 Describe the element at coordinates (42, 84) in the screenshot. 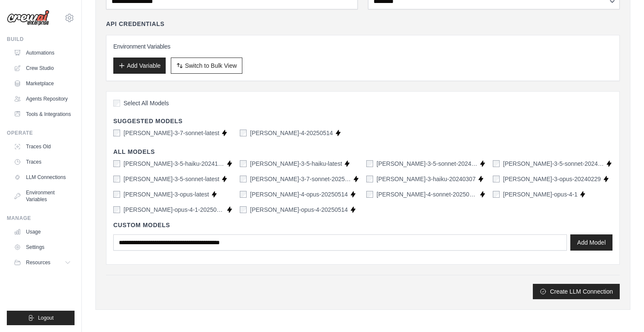

I see `a: Marketplace` at that location.